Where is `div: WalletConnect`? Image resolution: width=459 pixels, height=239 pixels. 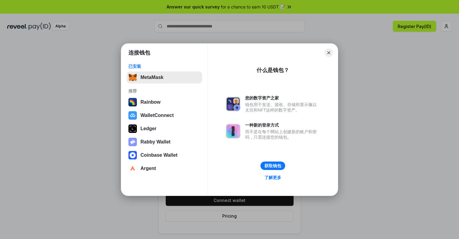
div: WalletConnect is located at coordinates (157, 115).